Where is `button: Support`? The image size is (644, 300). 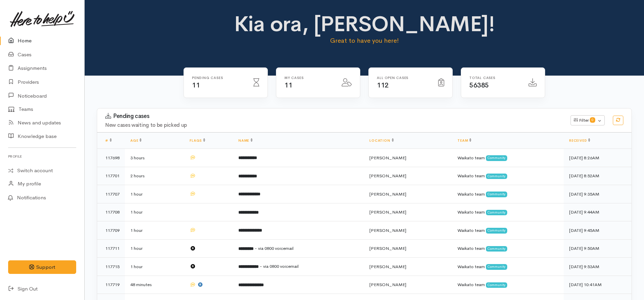
button: Support is located at coordinates (42, 267).